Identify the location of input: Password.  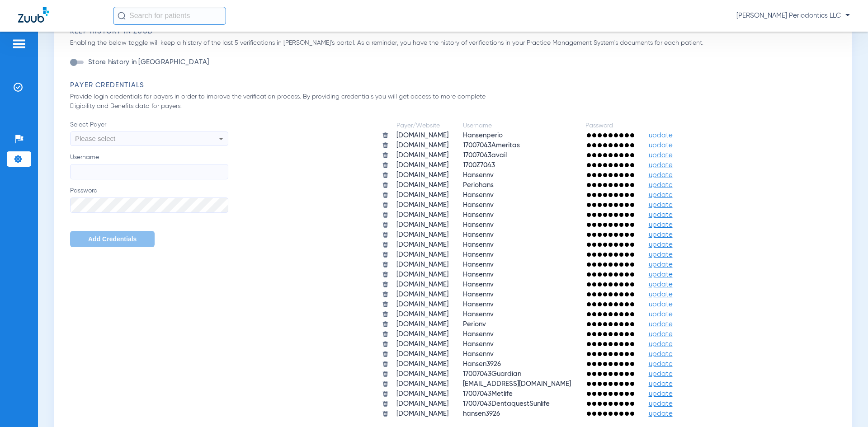
(149, 205).